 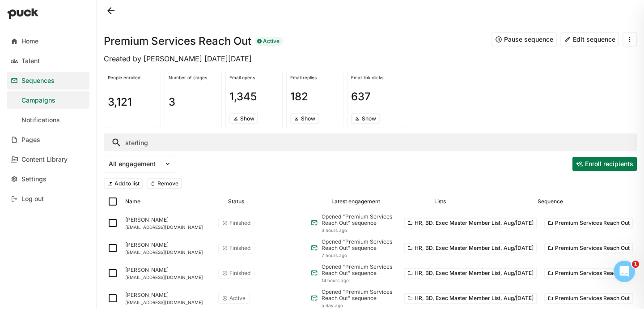 I want to click on a: Content Library, so click(x=49, y=160).